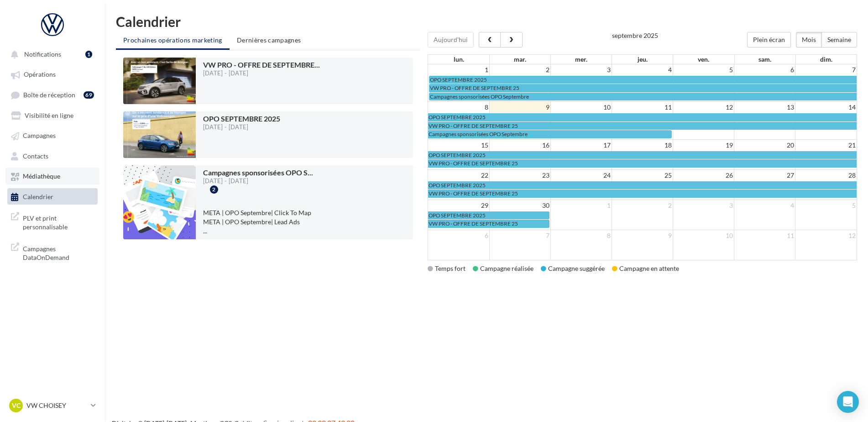  Describe the element at coordinates (573, 269) in the screenshot. I see `div: Campagne suggérée` at that location.